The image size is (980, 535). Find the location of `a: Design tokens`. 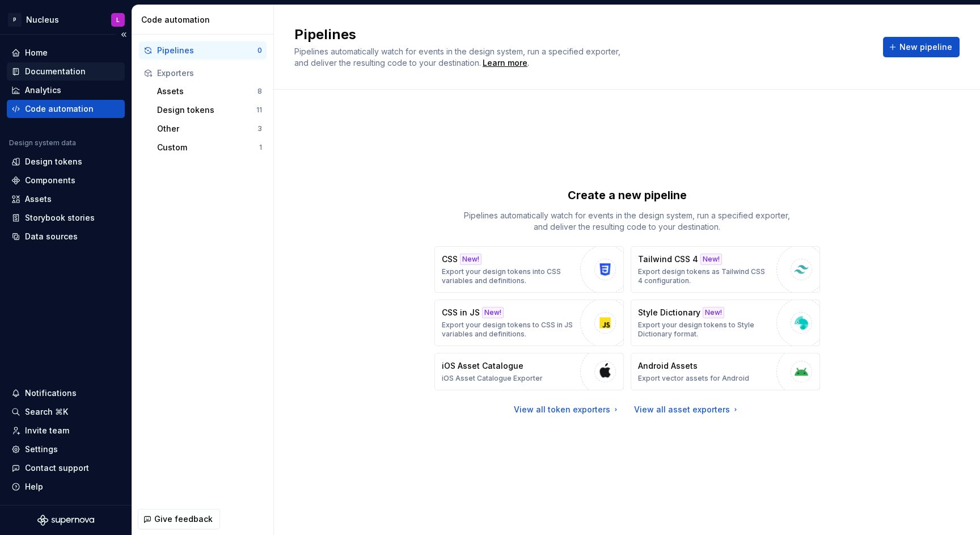

a: Design tokens is located at coordinates (66, 161).